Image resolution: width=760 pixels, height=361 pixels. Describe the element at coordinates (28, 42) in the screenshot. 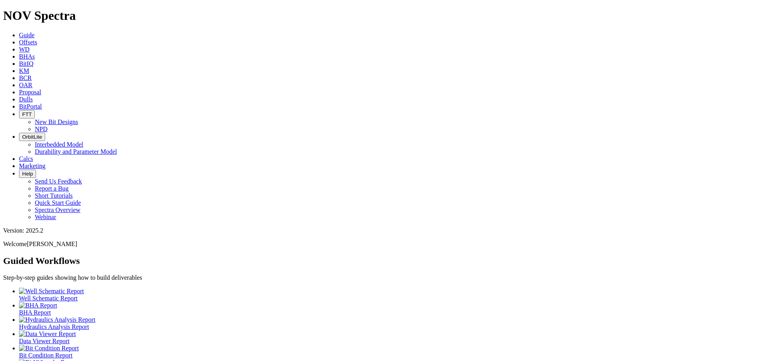

I see `a: Offsets` at that location.